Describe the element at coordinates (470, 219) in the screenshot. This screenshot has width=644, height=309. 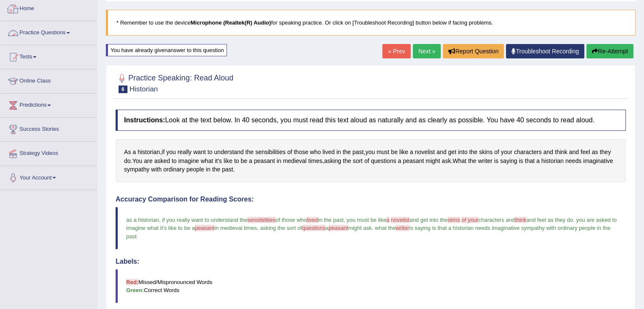
I see `span: of your` at that location.